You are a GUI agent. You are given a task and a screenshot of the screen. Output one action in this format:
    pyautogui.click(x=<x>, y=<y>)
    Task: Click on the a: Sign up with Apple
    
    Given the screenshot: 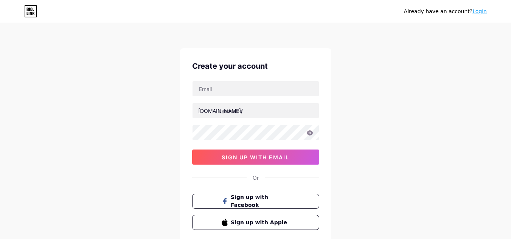 What is the action you would take?
    pyautogui.click(x=256, y=223)
    